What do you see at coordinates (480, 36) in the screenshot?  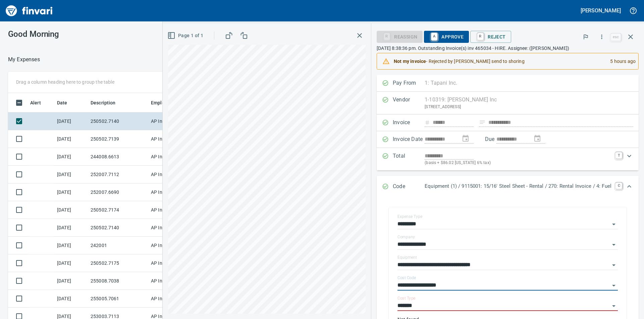 I see `a: R` at bounding box center [480, 36].